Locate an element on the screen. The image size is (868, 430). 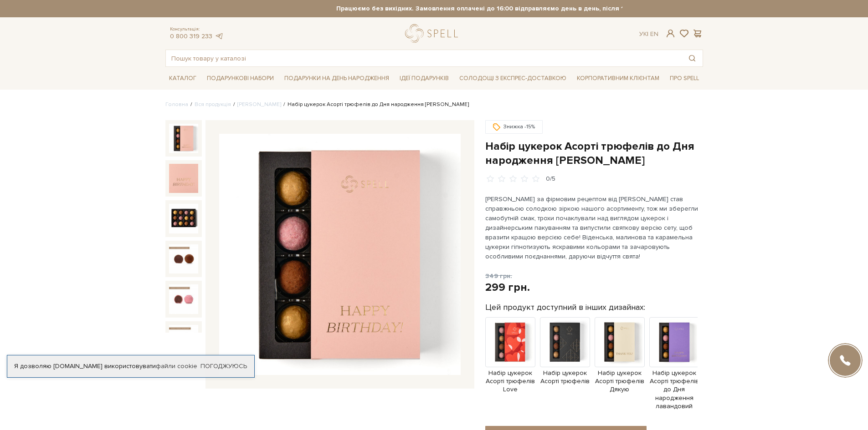
span: Консультація: is located at coordinates (197, 29).